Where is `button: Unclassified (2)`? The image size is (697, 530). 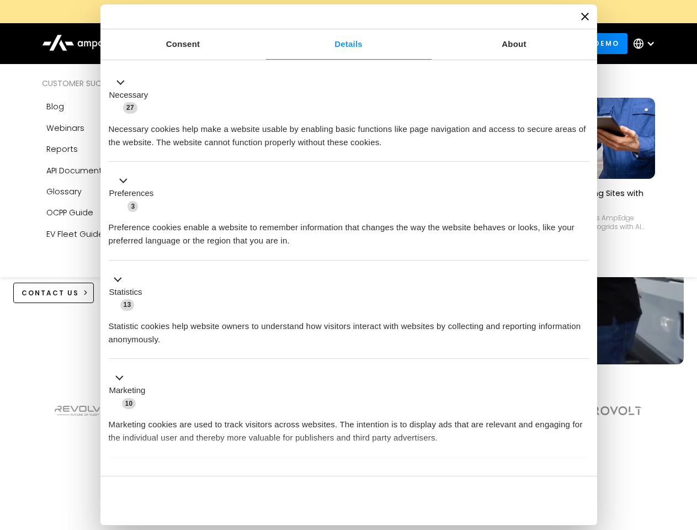 button: Unclassified (2) is located at coordinates (154, 476).